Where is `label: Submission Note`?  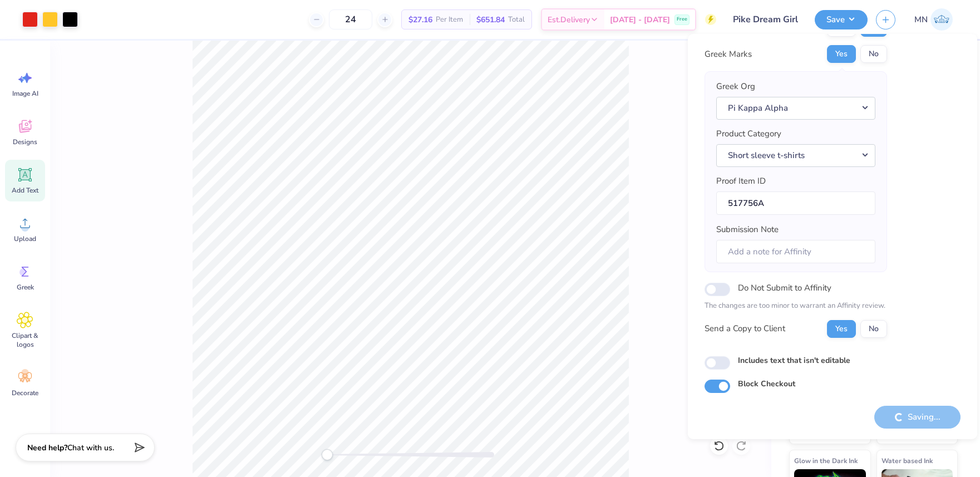
label: Submission Note is located at coordinates (747, 229).